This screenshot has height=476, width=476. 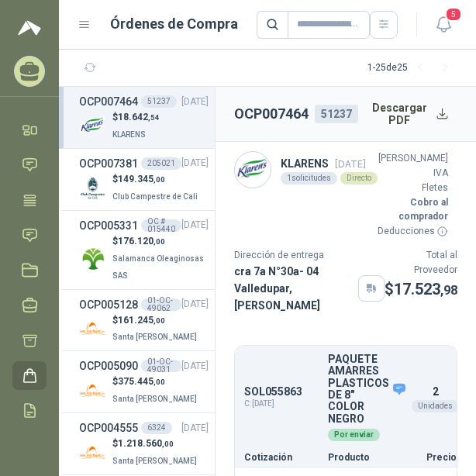 I want to click on div: OC # 015440, so click(x=161, y=226).